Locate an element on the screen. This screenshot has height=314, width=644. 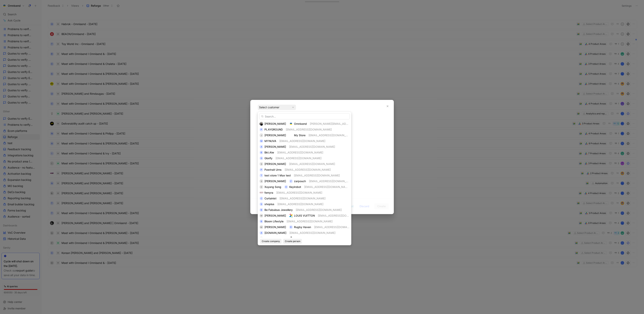
div: z is located at coordinates (291, 181).